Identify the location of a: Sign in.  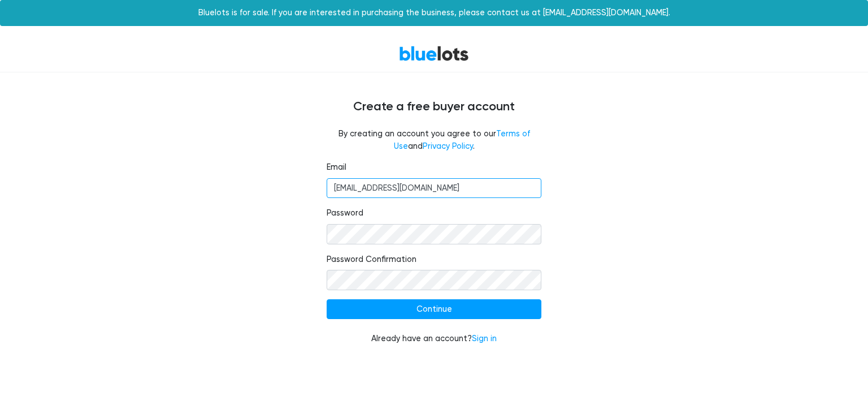
(484, 338).